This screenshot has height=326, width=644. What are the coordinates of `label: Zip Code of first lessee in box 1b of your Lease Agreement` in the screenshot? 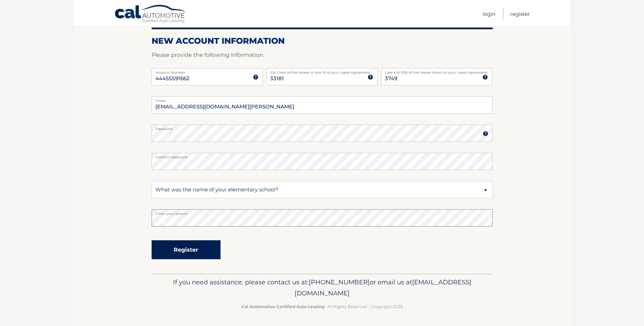 It's located at (322, 71).